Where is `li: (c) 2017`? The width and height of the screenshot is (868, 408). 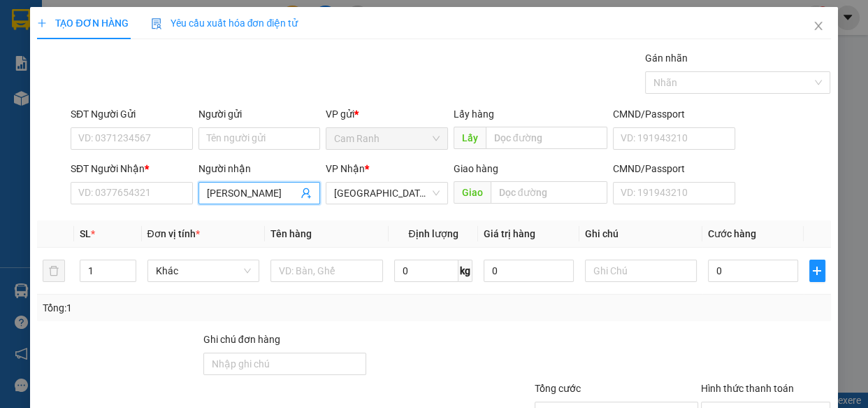
li: (c) 2017 is located at coordinates (155, 75).